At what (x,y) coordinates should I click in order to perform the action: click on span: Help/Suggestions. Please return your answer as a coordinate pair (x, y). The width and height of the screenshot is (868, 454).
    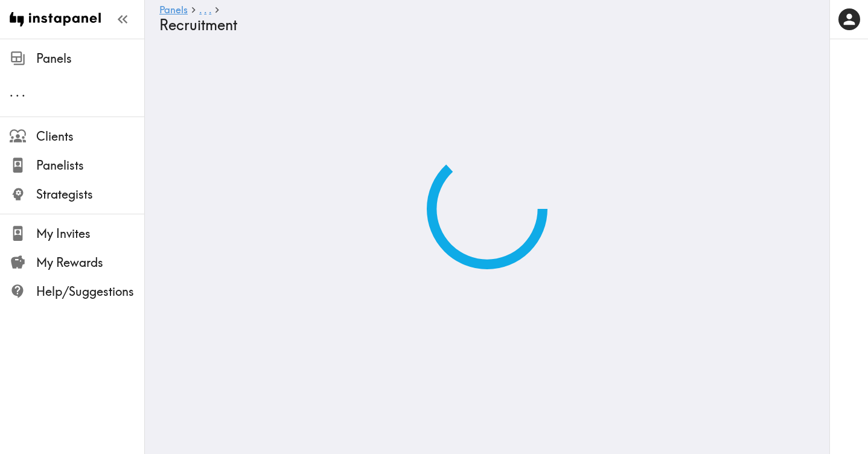
    Looking at the image, I should click on (90, 291).